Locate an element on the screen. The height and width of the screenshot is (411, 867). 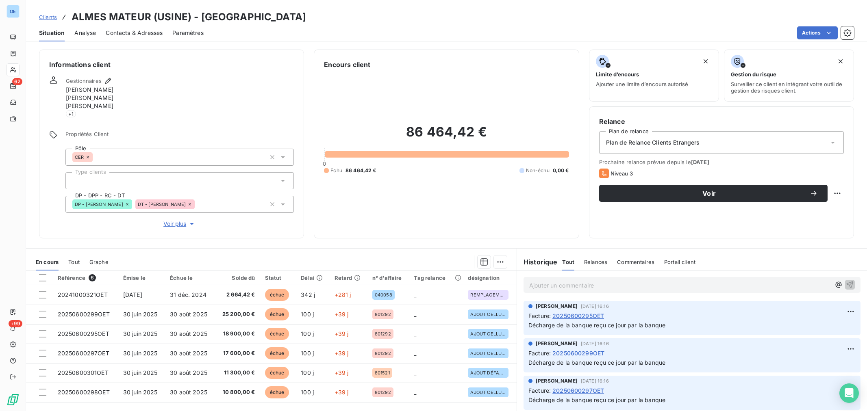
span: Tout is located at coordinates (74, 262).